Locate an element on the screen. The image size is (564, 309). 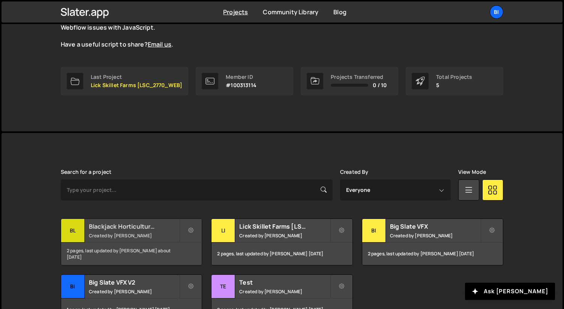
p: 5 is located at coordinates (454, 85).